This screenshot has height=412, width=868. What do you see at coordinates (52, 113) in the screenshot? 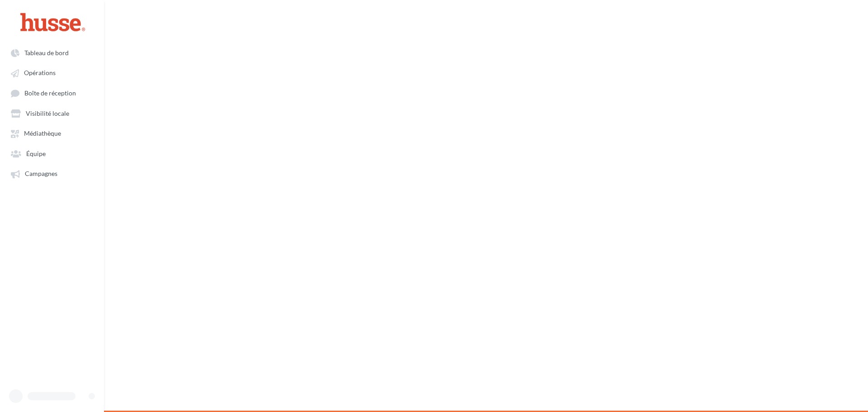
I see `a: Visibilité locale` at bounding box center [52, 113].